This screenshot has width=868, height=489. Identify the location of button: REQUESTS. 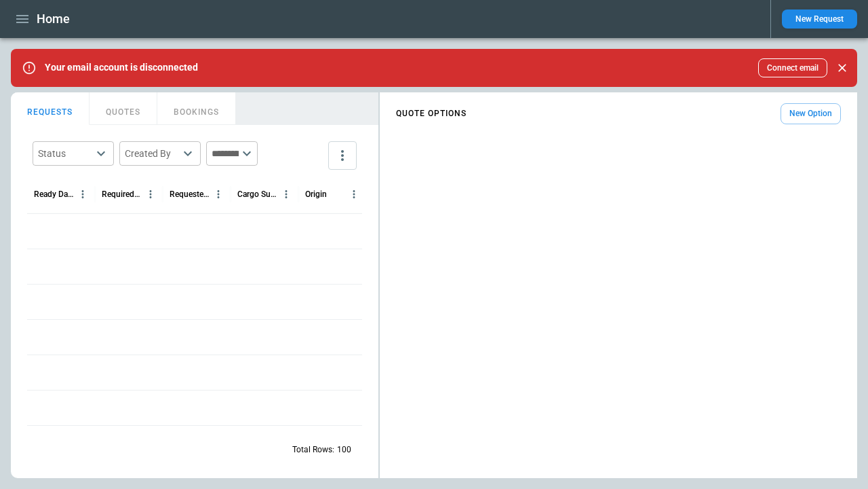
(50, 108).